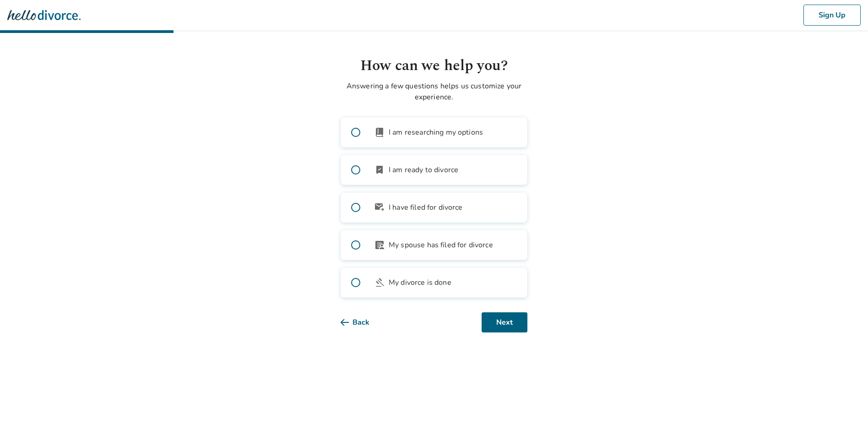 This screenshot has width=868, height=430. Describe the element at coordinates (436, 132) in the screenshot. I see `span: I am researching my options` at that location.